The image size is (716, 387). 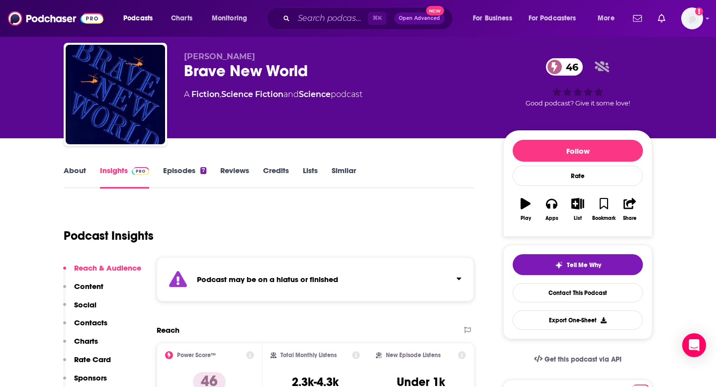 What do you see at coordinates (86, 341) in the screenshot?
I see `p: Charts` at bounding box center [86, 341].